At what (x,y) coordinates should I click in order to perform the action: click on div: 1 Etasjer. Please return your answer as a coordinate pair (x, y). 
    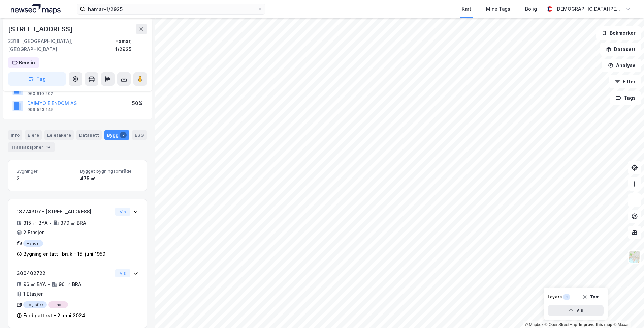
    Looking at the image, I should click on (33, 294).